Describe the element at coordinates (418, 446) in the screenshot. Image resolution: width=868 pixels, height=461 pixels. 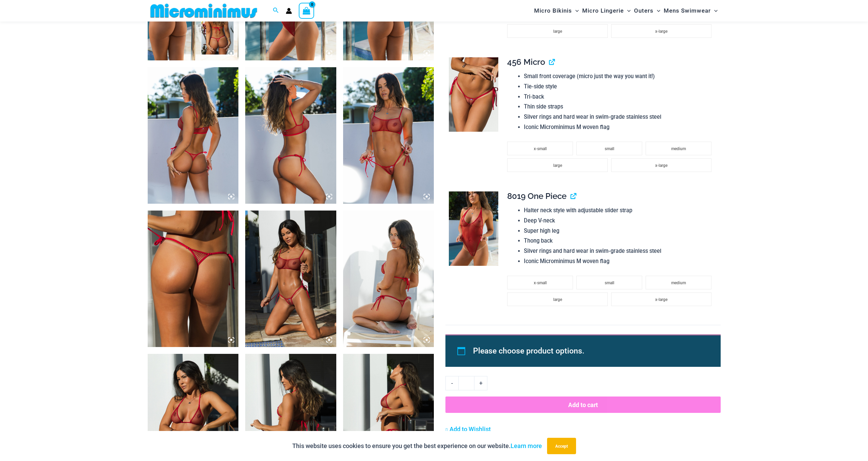
I see `p: This website uses cookies to ensure you get the best experience on our website.` at that location.